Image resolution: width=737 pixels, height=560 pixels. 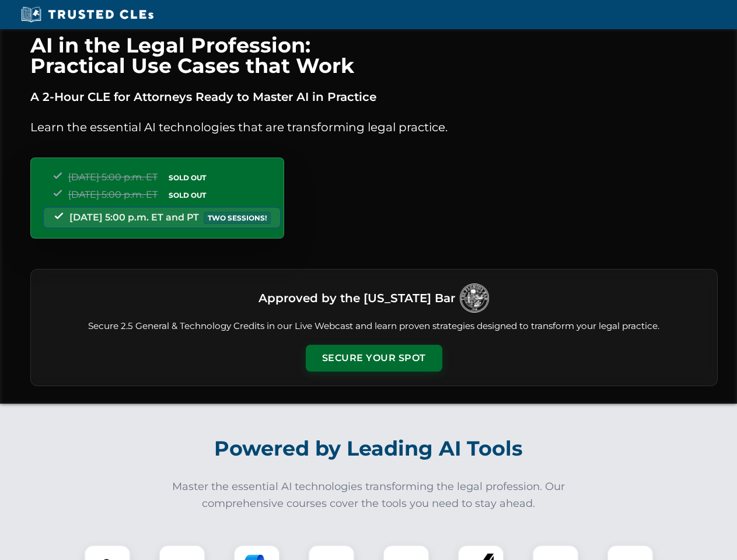 I want to click on p: A 2-Hour CLE for Attorneys Ready to Master AI in Practice, so click(x=374, y=97).